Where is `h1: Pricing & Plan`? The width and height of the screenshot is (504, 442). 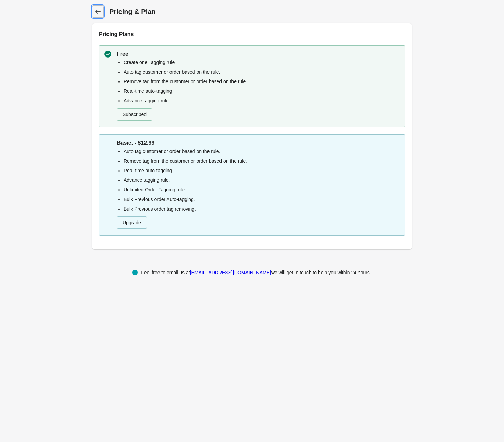 h1: Pricing & Plan is located at coordinates (261, 12).